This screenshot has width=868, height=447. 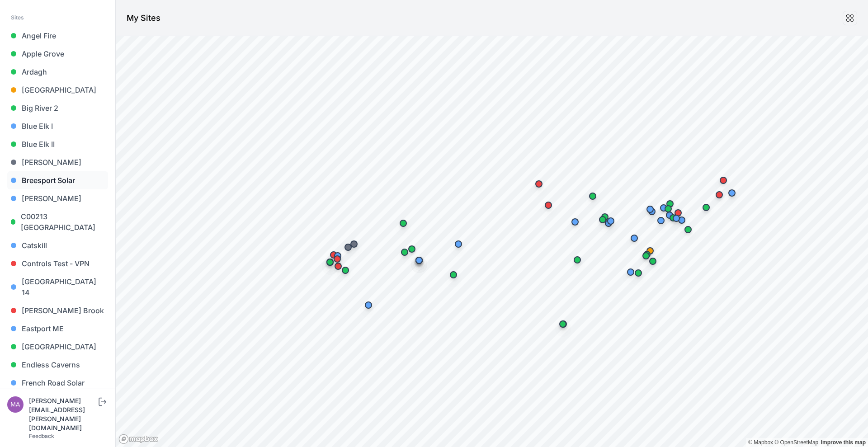 What do you see at coordinates (58, 54) in the screenshot?
I see `a: Apple Grove` at bounding box center [58, 54].